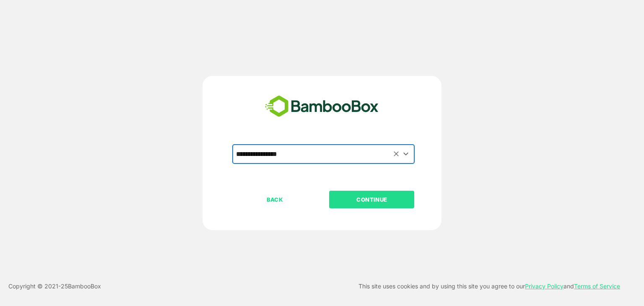  Describe the element at coordinates (544, 286) in the screenshot. I see `a: Privacy Policy` at that location.